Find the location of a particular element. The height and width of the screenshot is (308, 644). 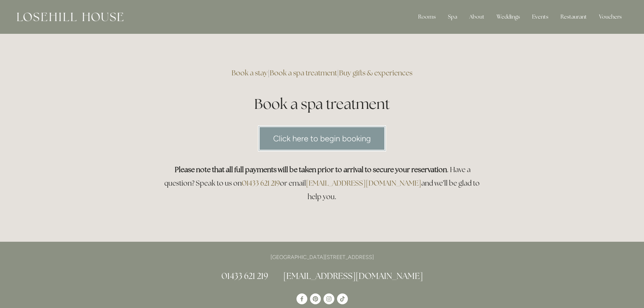

div: Weddings is located at coordinates (508, 17).